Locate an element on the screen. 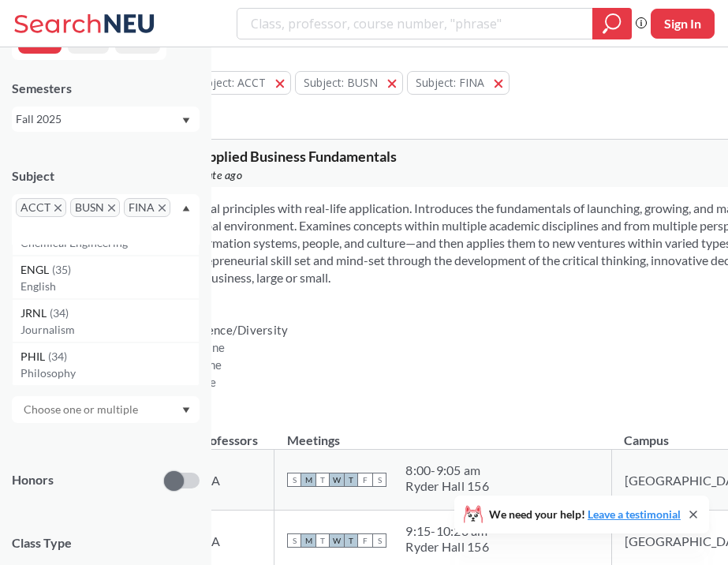 This screenshot has width=728, height=565. span: PHIL is located at coordinates (34, 357).